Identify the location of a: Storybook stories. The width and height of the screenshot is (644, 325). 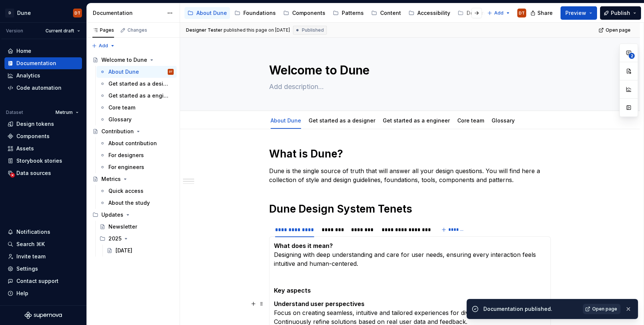
(43, 161).